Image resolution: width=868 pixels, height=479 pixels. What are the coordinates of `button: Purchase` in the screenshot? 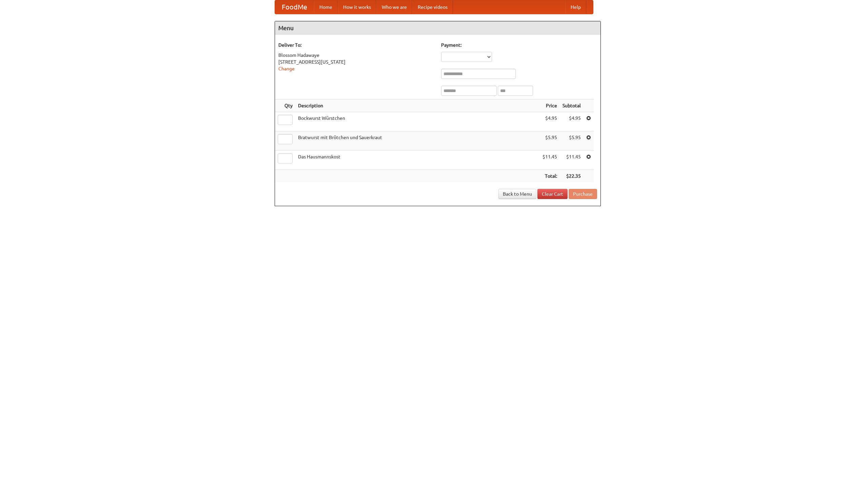 It's located at (583, 194).